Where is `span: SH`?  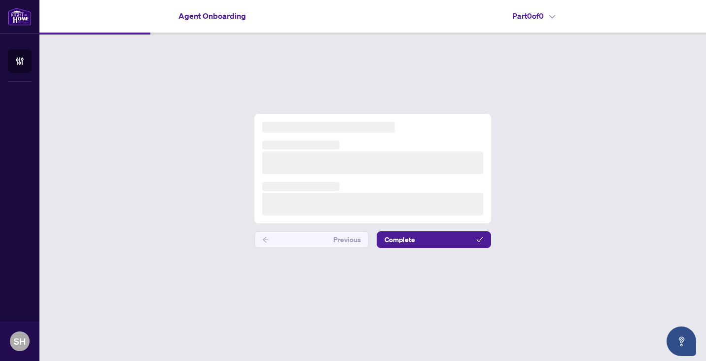 span: SH is located at coordinates (20, 341).